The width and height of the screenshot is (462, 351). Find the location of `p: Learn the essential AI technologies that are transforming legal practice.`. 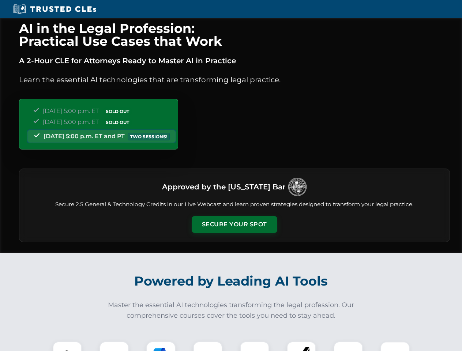

p: Learn the essential AI technologies that are transforming legal practice. is located at coordinates (235, 80).